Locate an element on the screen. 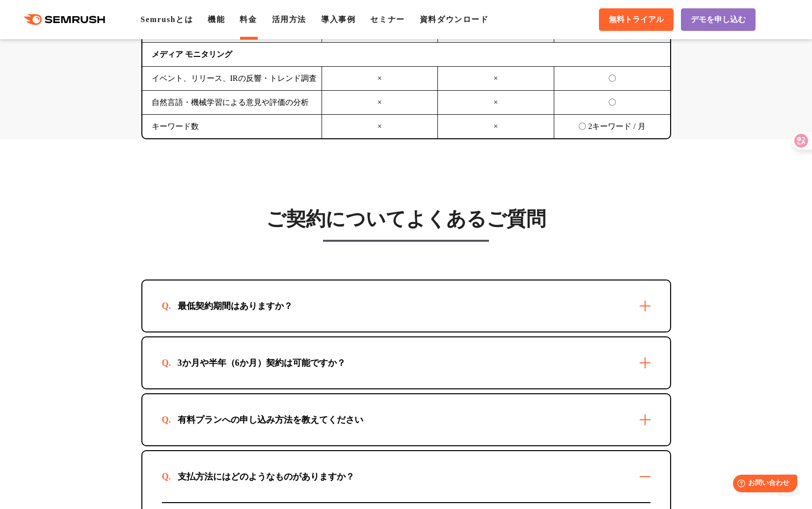 Image resolution: width=812 pixels, height=509 pixels. div: 有料プランへの申し込み方法を教えてください is located at coordinates (270, 420).